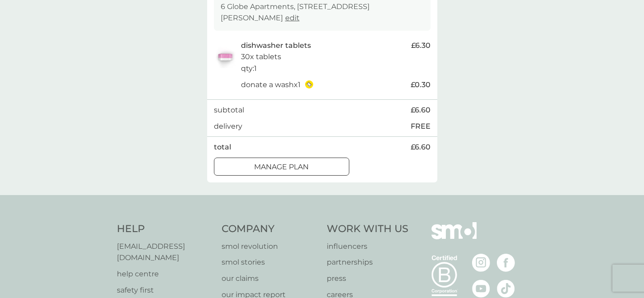 Image resolution: width=644 pixels, height=298 pixels. What do you see at coordinates (271, 85) in the screenshot?
I see `p: donate a wash x 1` at bounding box center [271, 85].